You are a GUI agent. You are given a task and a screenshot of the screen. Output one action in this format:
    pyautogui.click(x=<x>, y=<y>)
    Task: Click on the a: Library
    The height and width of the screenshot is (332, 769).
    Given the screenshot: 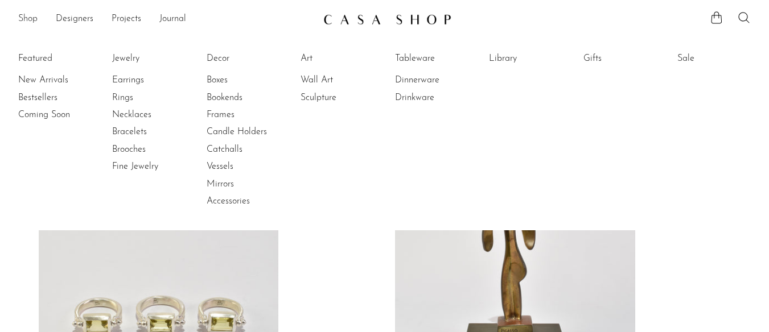 What is the action you would take?
    pyautogui.click(x=531, y=59)
    